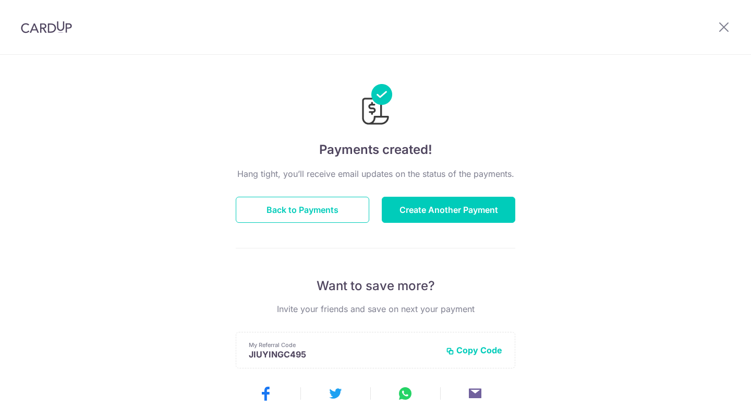  Describe the element at coordinates (376, 150) in the screenshot. I see `h4: Payments created!` at that location.